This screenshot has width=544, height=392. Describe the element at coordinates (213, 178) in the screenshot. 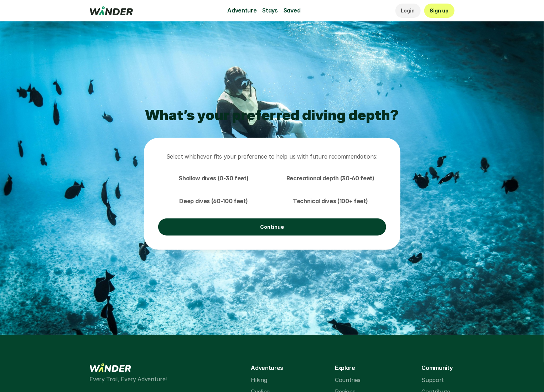

I see `p: Shallow dives (0-30 feet)` at that location.